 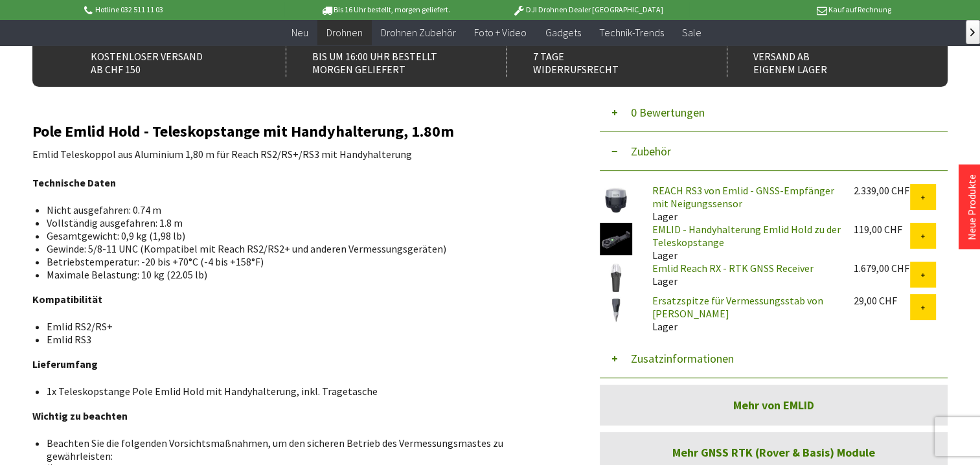 I want to click on button: 0 Bewertungen, so click(x=773, y=113).